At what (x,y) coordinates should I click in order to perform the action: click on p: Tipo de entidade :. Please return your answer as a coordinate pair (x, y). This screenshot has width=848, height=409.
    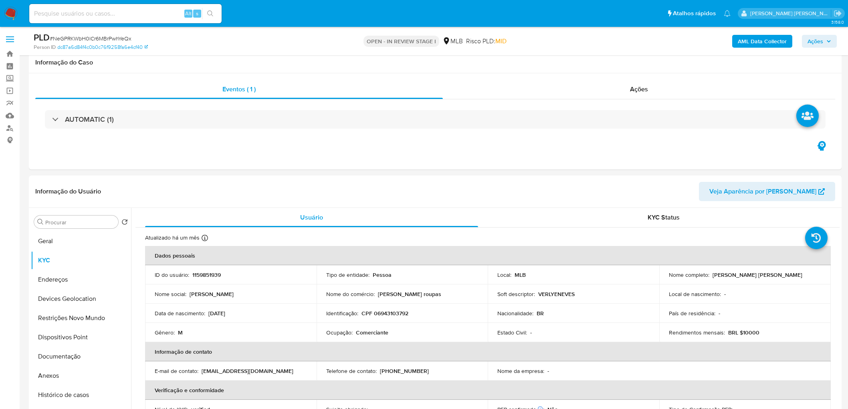
    Looking at the image, I should click on (348, 275).